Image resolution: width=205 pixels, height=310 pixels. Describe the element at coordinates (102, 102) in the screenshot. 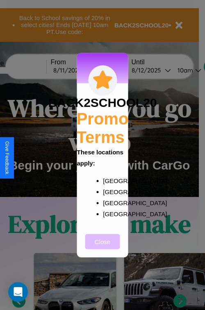

I see `h3: BACK2SCHOOL20` at that location.